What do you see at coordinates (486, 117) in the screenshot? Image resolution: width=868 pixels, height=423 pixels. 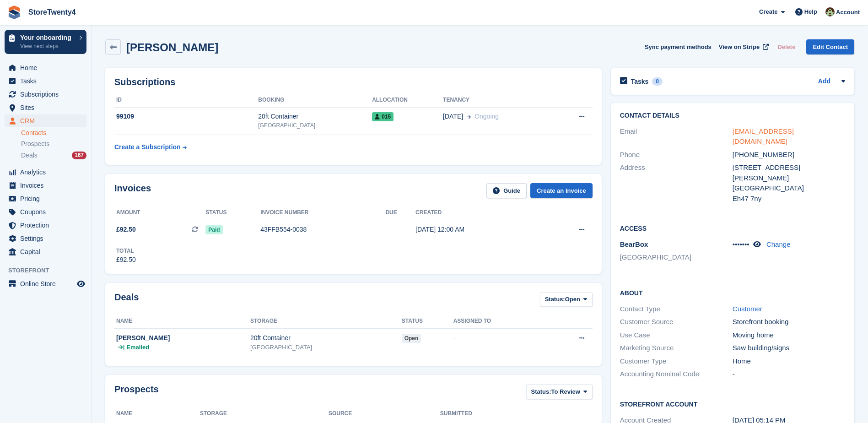 I see `span: Ongoing` at bounding box center [486, 117].